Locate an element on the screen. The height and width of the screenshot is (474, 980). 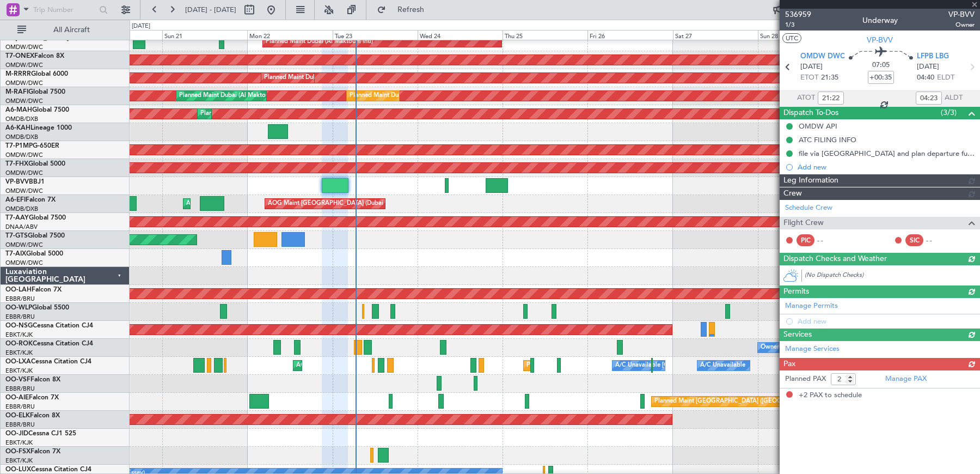
div: Sun 21 is located at coordinates (205, 35).